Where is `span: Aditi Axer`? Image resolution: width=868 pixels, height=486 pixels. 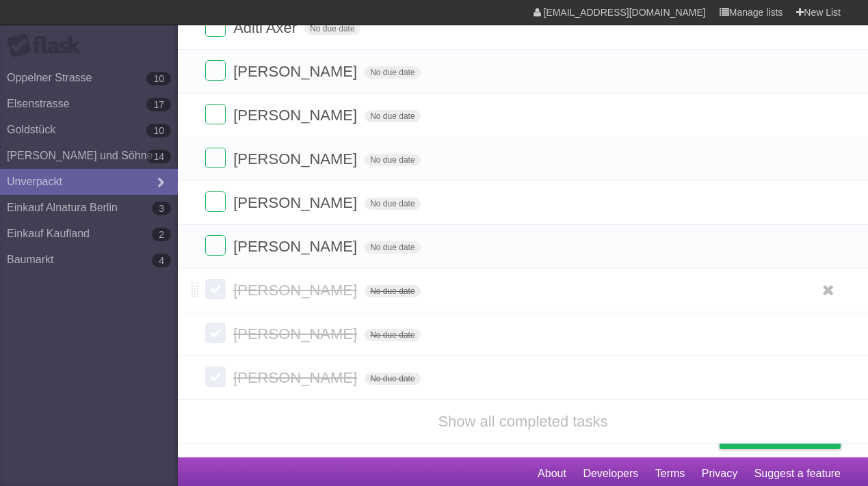 span: Aditi Axer is located at coordinates (267, 27).